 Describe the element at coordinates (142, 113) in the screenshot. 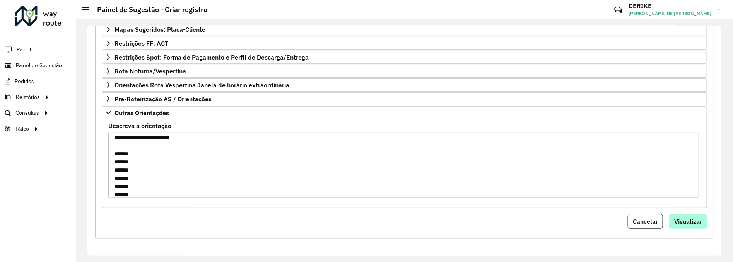

I see `span: Outras Orientações` at that location.